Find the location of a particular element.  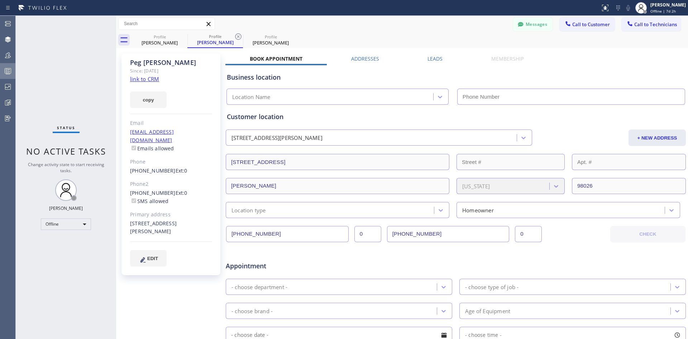

button: CHECK is located at coordinates (648, 234).